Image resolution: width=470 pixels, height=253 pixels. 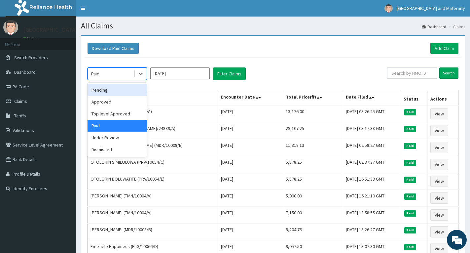 I want to click on button: Download Paid Claims, so click(x=113, y=48).